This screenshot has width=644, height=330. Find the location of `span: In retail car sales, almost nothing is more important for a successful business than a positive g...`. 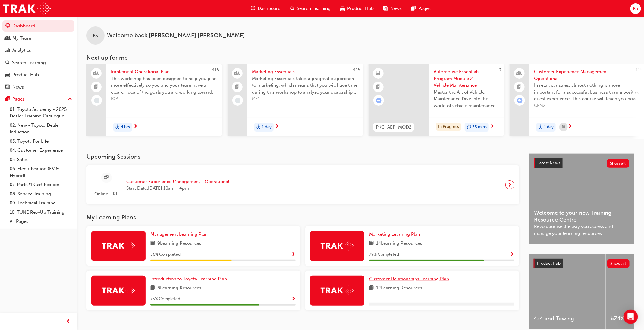

span: In retail car sales, almost nothing is more important for a successful business than a positive g... is located at coordinates (587, 92).